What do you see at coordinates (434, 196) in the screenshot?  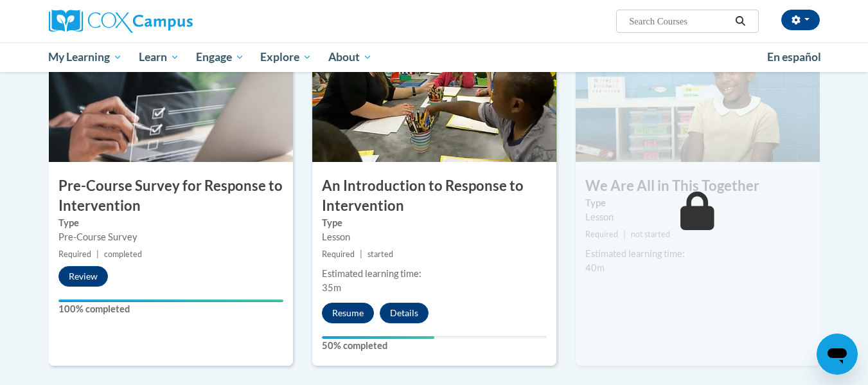 I see `h3: An Introduction to Response to Intervention` at bounding box center [434, 196].